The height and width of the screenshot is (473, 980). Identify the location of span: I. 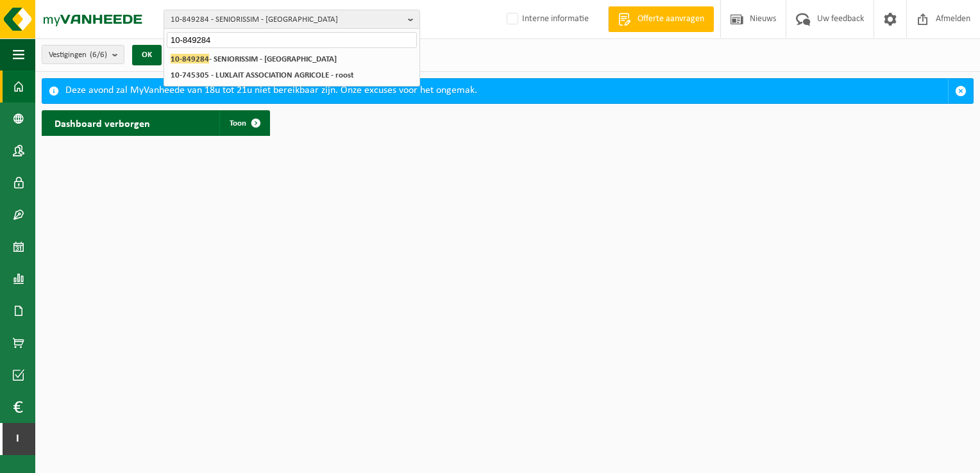
(18, 438).